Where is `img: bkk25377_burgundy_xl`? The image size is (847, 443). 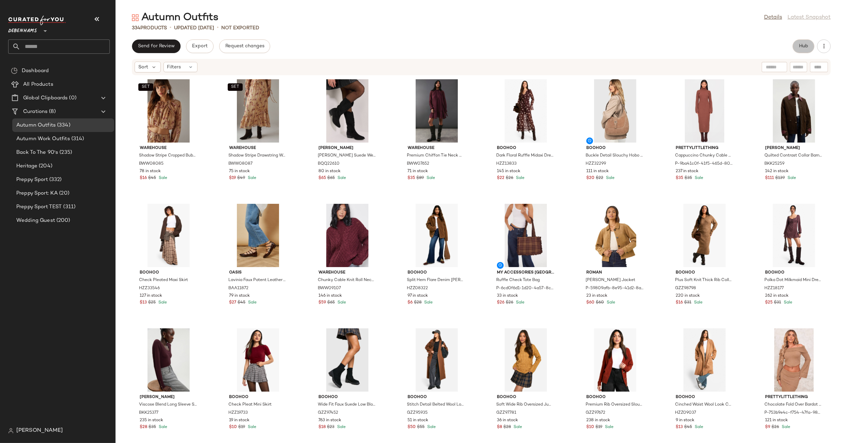
img: bkk25377_burgundy_xl is located at coordinates (169, 360).